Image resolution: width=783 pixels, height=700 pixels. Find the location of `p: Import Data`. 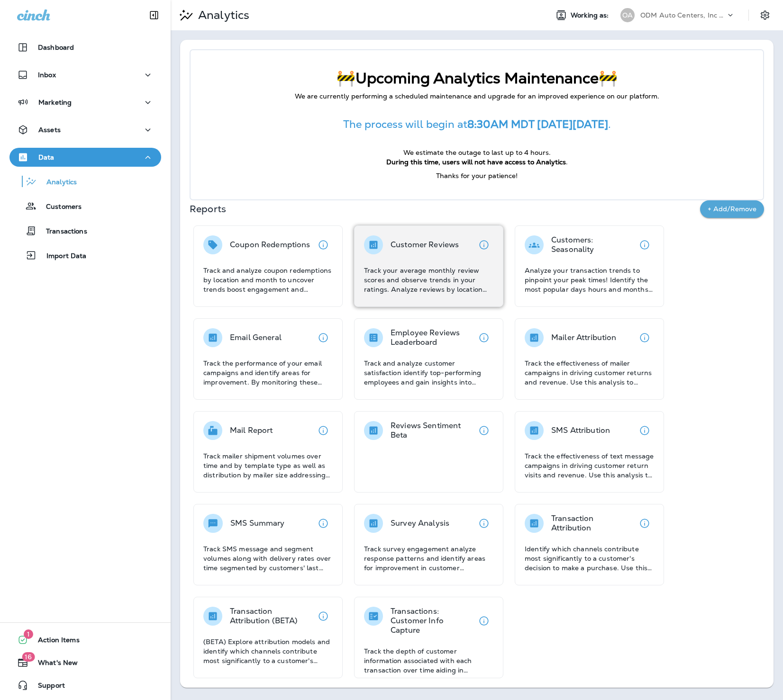

p: Import Data is located at coordinates (61, 256).